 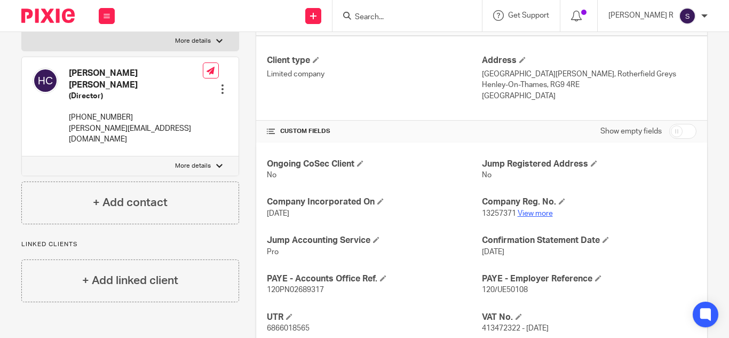 What do you see at coordinates (374, 279) in the screenshot?
I see `h4: PAYE - Accounts Office Ref.` at bounding box center [374, 279].